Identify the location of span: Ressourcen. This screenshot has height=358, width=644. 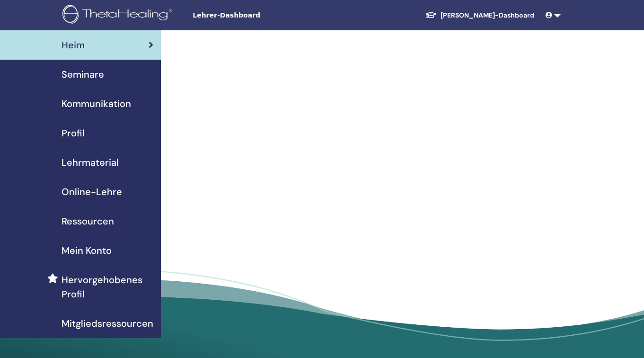
(87, 221).